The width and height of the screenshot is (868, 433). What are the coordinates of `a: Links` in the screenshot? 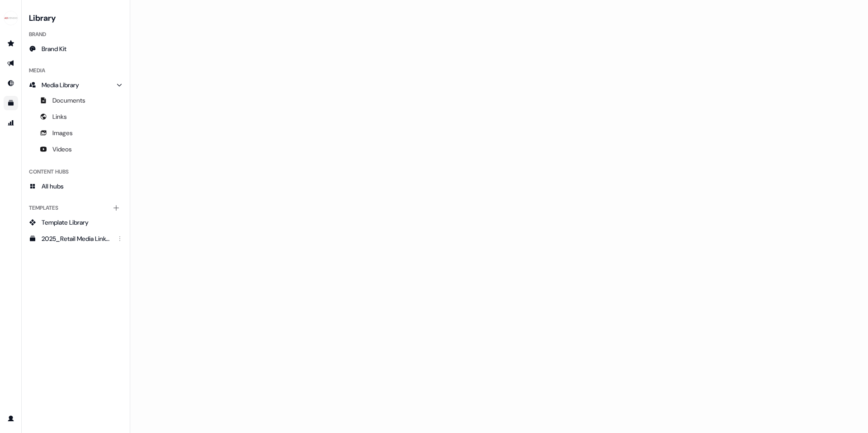 It's located at (76, 117).